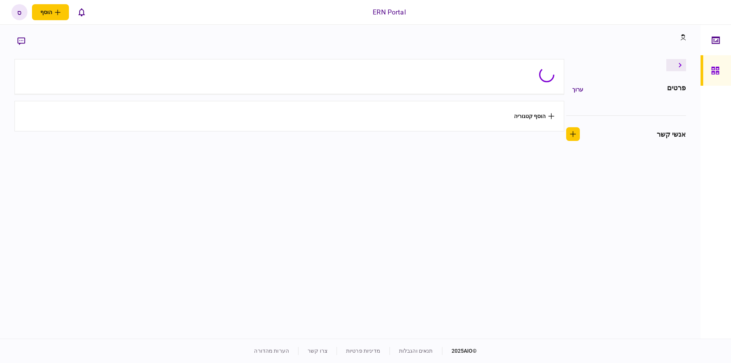 Image resolution: width=731 pixels, height=363 pixels. I want to click on div: © 2025 AIO, so click(459, 351).